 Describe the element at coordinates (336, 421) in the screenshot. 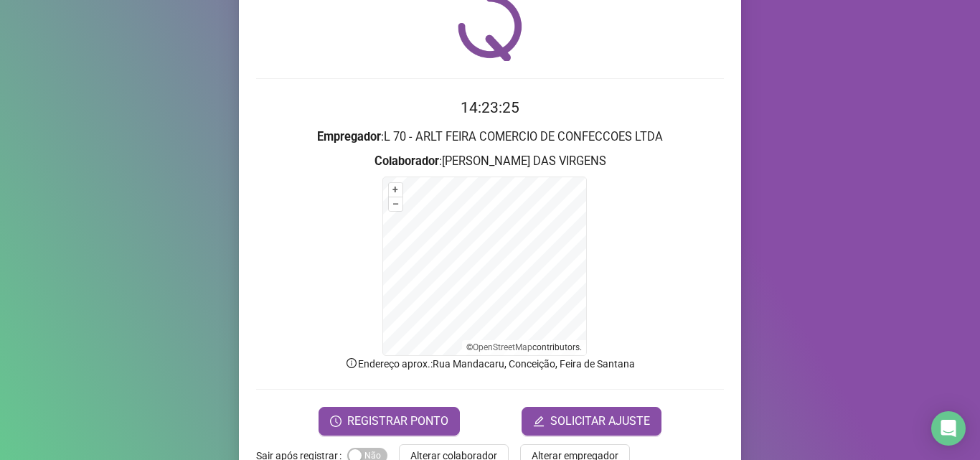

I see `span: clock-circle` at that location.